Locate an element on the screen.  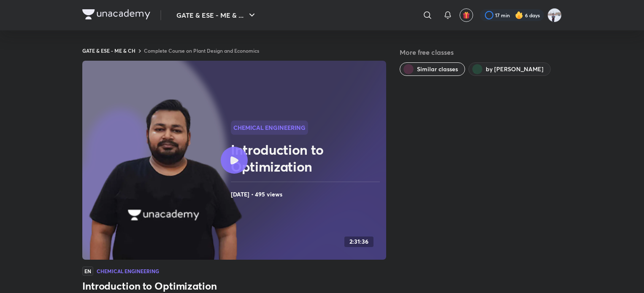
h4: Chemical Engineering is located at coordinates (128, 271).